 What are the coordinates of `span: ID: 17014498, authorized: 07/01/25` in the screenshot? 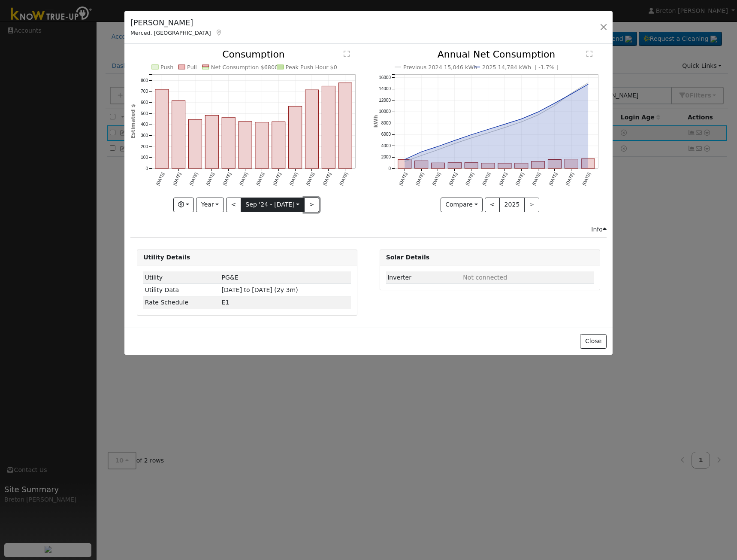 It's located at (230, 278).